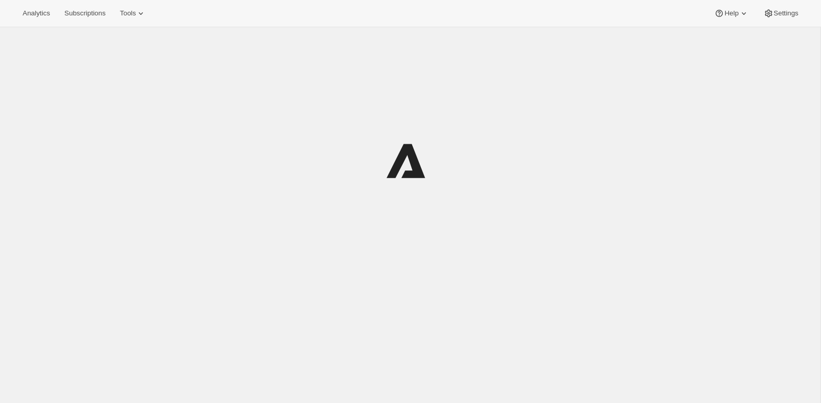  I want to click on button: Tools, so click(133, 13).